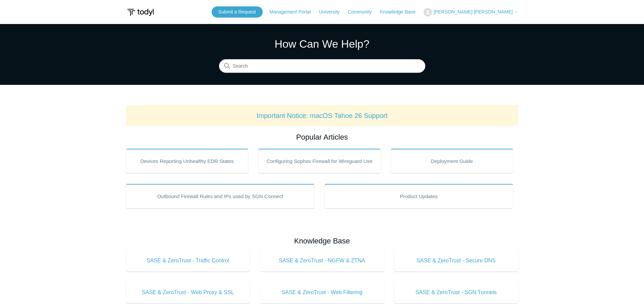  I want to click on a: Devices Reporting Unhealthy EDR States, so click(187, 161).